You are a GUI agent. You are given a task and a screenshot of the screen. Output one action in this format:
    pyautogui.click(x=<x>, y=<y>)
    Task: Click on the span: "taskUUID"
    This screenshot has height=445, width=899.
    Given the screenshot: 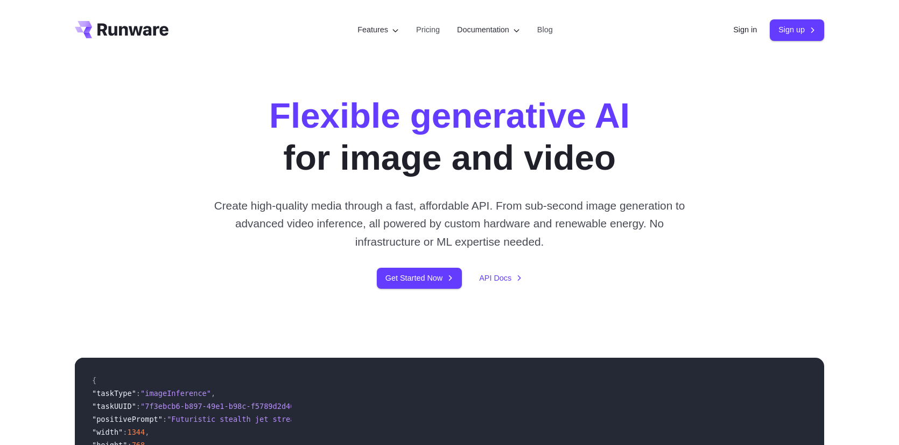 What is the action you would take?
    pyautogui.click(x=114, y=406)
    